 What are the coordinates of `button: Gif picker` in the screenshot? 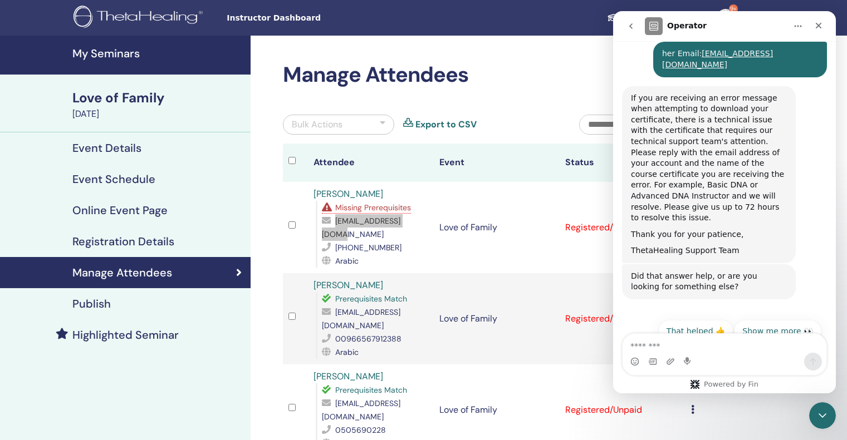 It's located at (40, 351).